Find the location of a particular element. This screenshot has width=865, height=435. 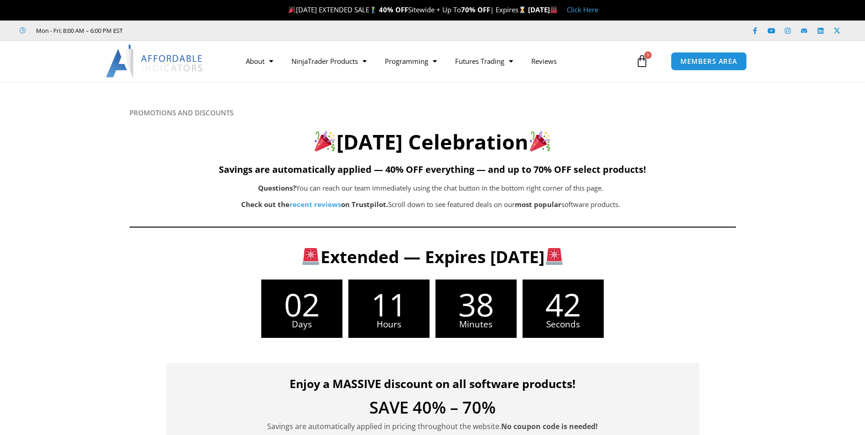

a: Click Here is located at coordinates (582, 10).